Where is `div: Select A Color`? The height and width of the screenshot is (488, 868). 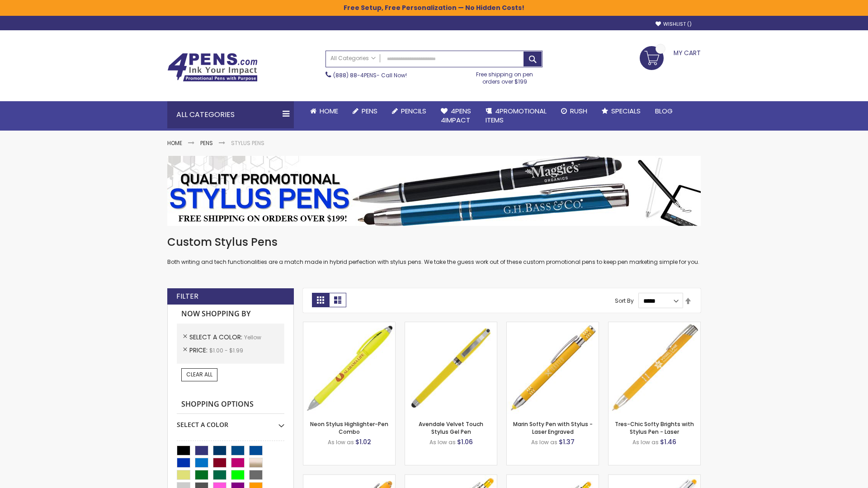
div: Select A Color is located at coordinates (230, 421).